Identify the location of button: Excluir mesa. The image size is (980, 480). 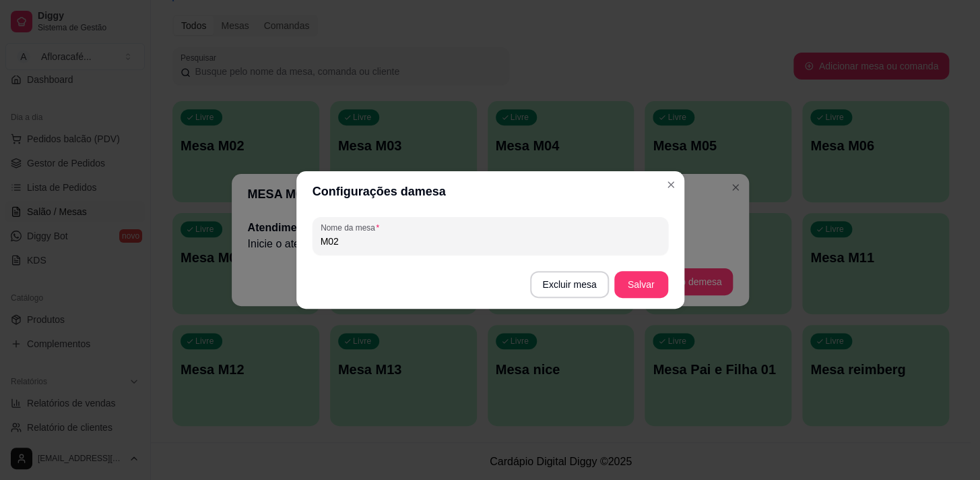
(570, 284).